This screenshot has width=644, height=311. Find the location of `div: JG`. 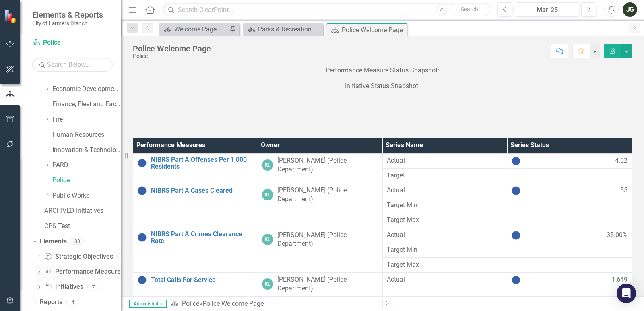

div: JG is located at coordinates (630, 9).